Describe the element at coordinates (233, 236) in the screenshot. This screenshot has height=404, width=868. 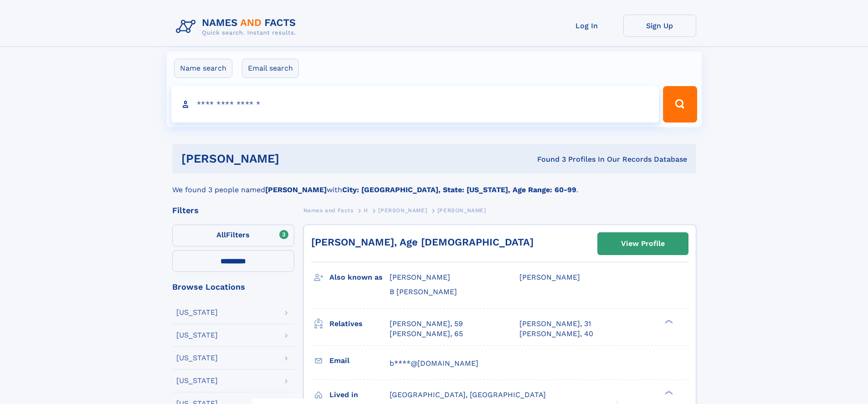
I see `label: Filters` at that location.